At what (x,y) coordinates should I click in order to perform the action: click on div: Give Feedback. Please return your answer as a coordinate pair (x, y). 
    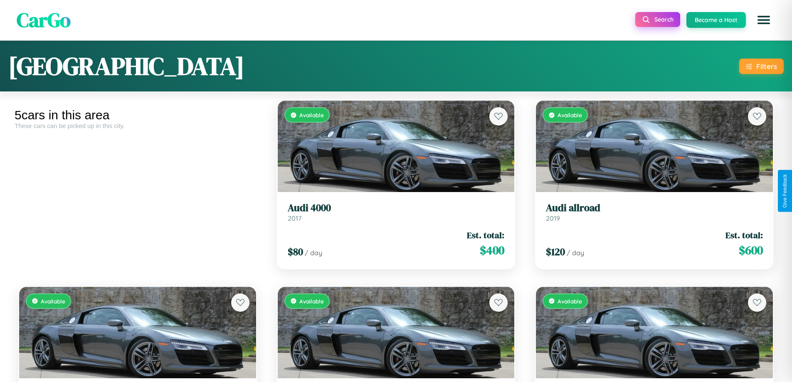
    Looking at the image, I should click on (785, 191).